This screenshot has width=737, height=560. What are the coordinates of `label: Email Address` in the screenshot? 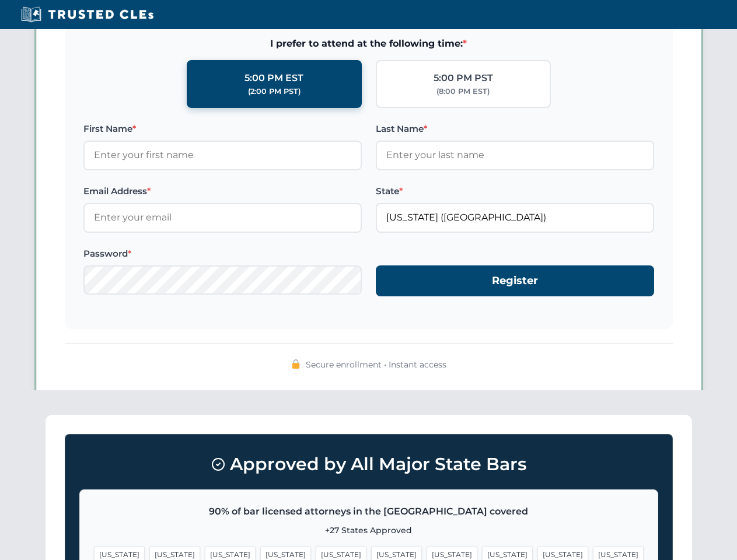 It's located at (222, 191).